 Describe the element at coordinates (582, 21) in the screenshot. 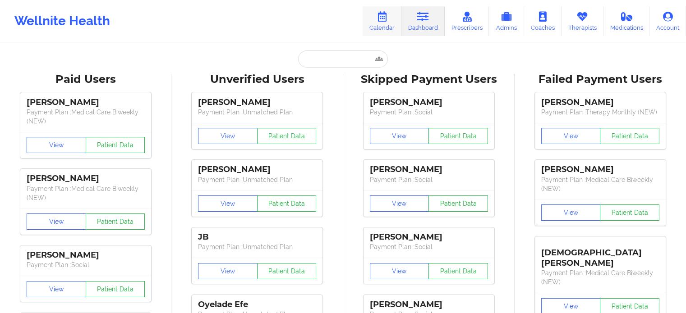

I see `a: Therapists` at that location.